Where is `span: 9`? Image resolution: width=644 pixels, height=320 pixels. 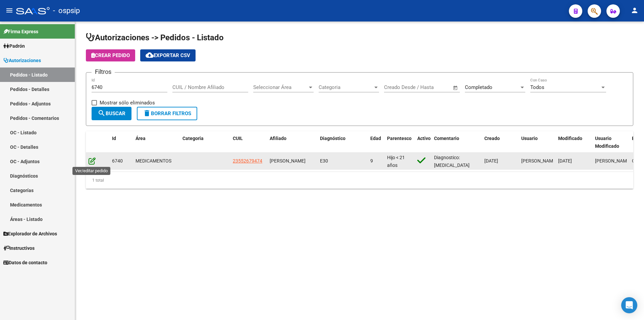 span: 9 is located at coordinates (372, 161).